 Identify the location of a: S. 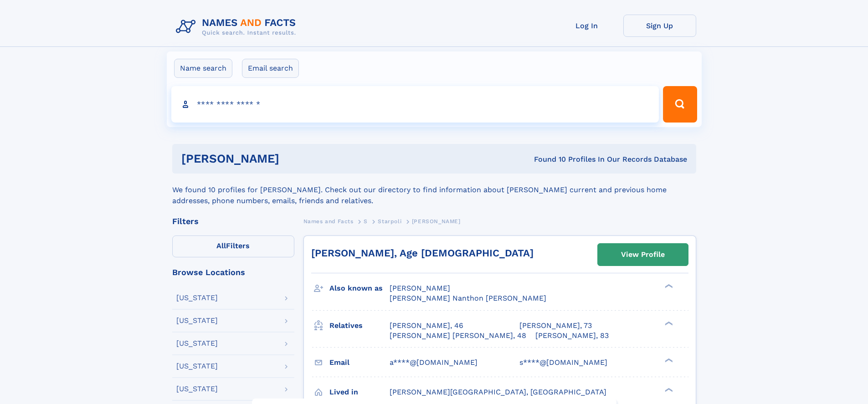
(365, 221).